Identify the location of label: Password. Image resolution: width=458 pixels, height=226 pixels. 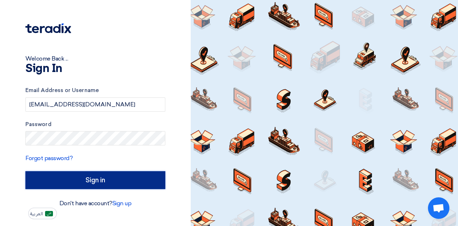
(95, 124).